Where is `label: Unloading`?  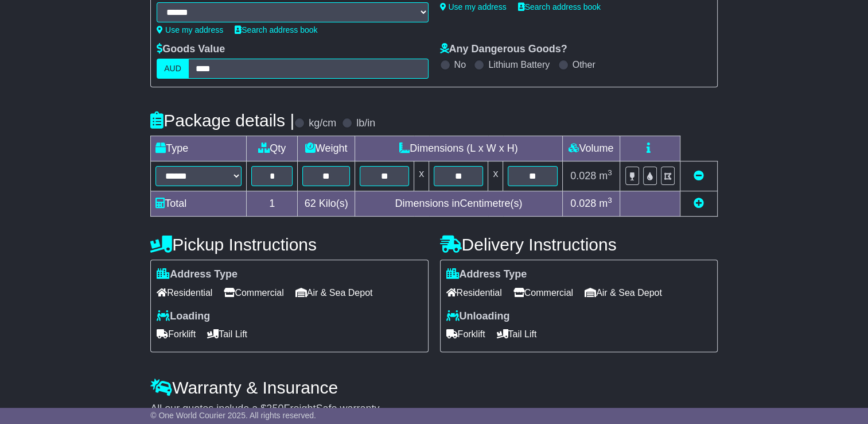 label: Unloading is located at coordinates (478, 316).